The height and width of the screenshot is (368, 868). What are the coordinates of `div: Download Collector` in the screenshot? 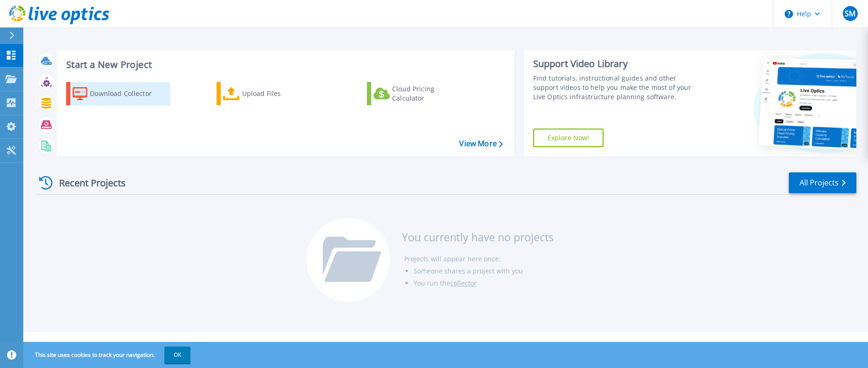 It's located at (127, 94).